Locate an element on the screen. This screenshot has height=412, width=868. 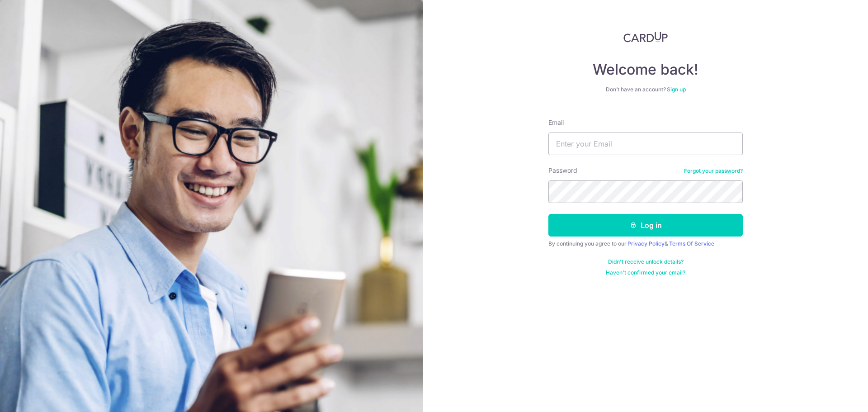
label: Password is located at coordinates (563, 171).